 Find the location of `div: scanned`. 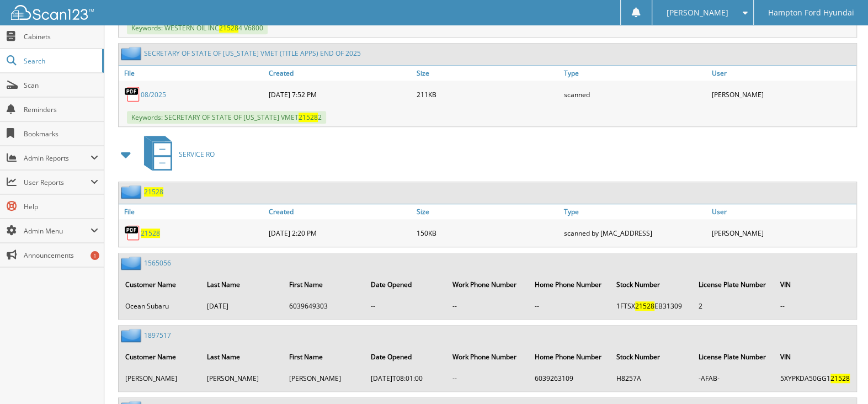

div: scanned is located at coordinates (634, 94).